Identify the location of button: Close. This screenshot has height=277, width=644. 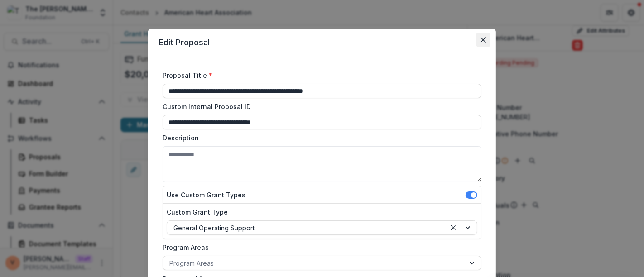
(483, 40).